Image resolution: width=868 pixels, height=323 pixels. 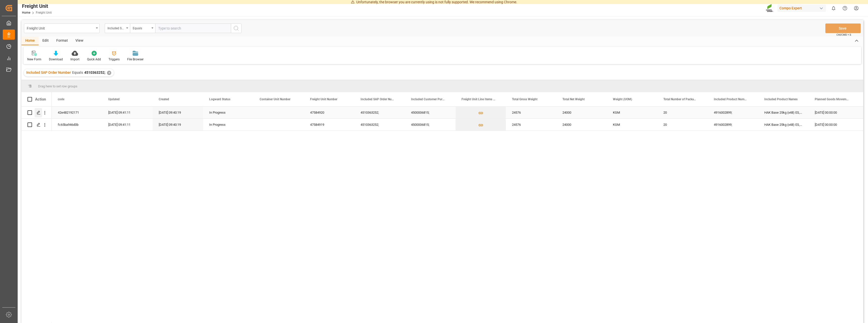 I want to click on button: show 0 new notifications, so click(x=833, y=8).